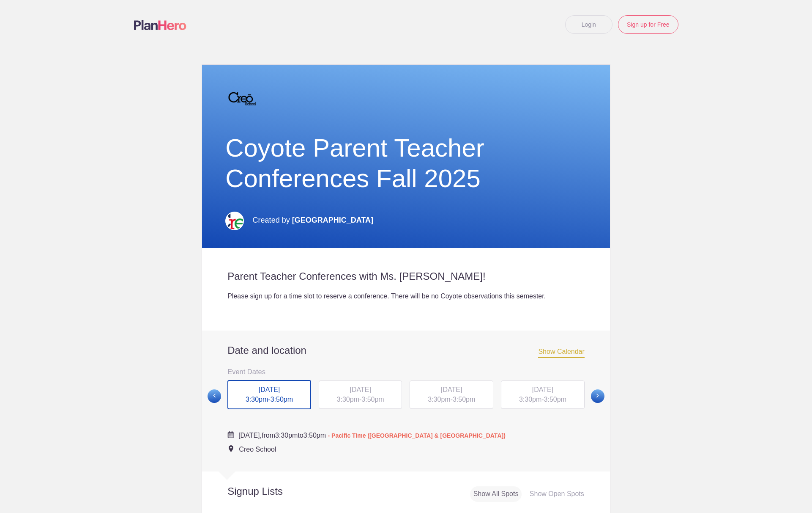 The height and width of the screenshot is (513, 812). What do you see at coordinates (589, 25) in the screenshot?
I see `a: Login` at bounding box center [589, 25].